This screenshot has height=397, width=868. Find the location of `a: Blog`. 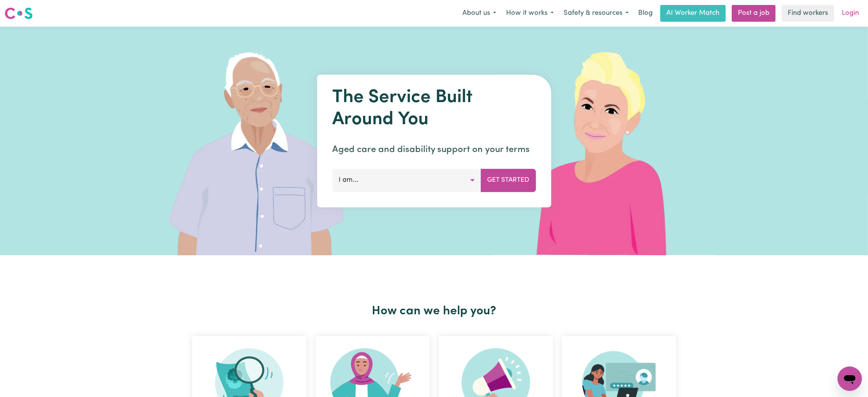

a: Blog is located at coordinates (645, 13).